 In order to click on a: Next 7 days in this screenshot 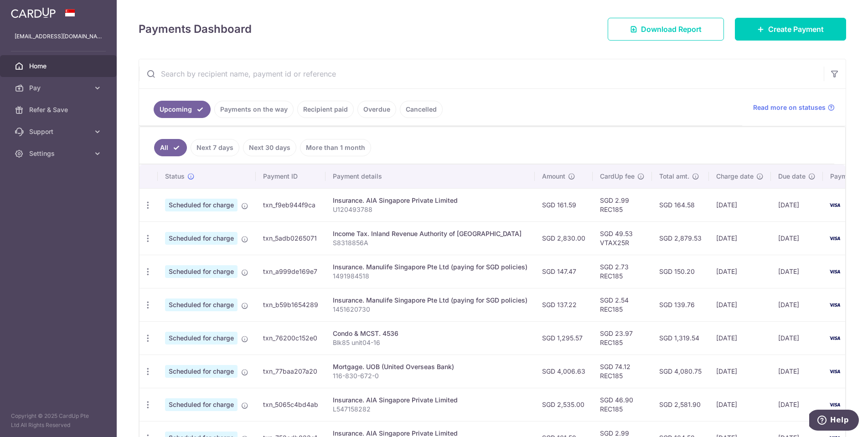, I will do `click(214, 148)`.